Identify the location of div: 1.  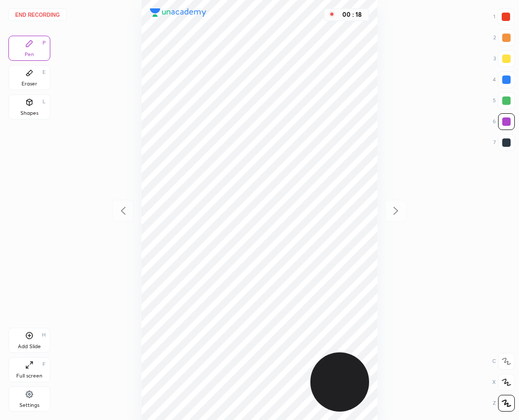
(504, 17).